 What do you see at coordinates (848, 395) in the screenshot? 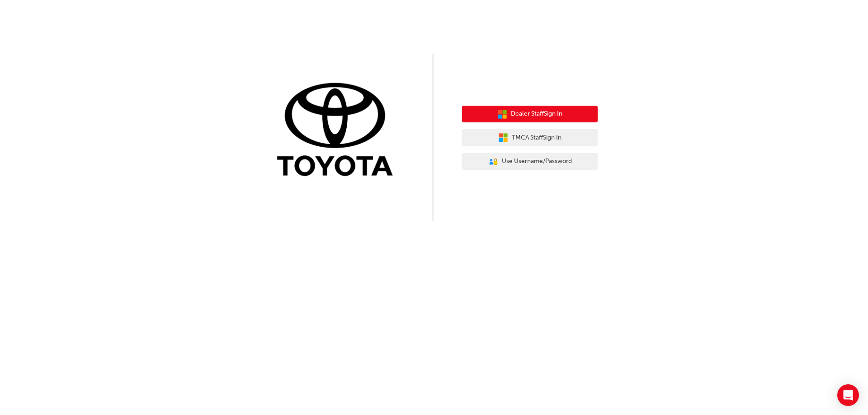
I see `div: Open Intercom Messenger` at bounding box center [848, 395].